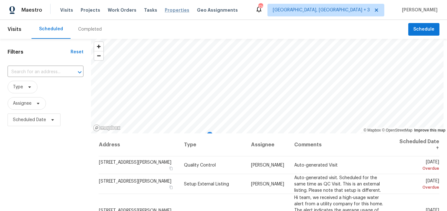 The height and width of the screenshot is (211, 447). I want to click on span: Projects, so click(90, 10).